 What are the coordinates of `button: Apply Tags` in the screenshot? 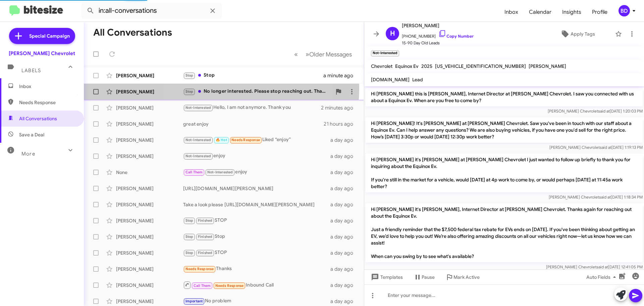 It's located at (577, 34).